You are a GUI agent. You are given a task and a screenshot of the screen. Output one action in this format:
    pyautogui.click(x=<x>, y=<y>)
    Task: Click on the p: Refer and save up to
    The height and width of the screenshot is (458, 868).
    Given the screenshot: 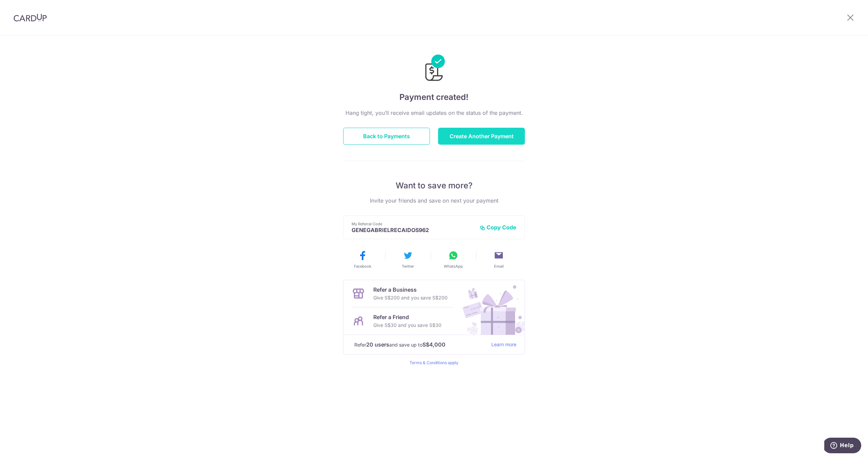 What is the action you would take?
    pyautogui.click(x=420, y=345)
    